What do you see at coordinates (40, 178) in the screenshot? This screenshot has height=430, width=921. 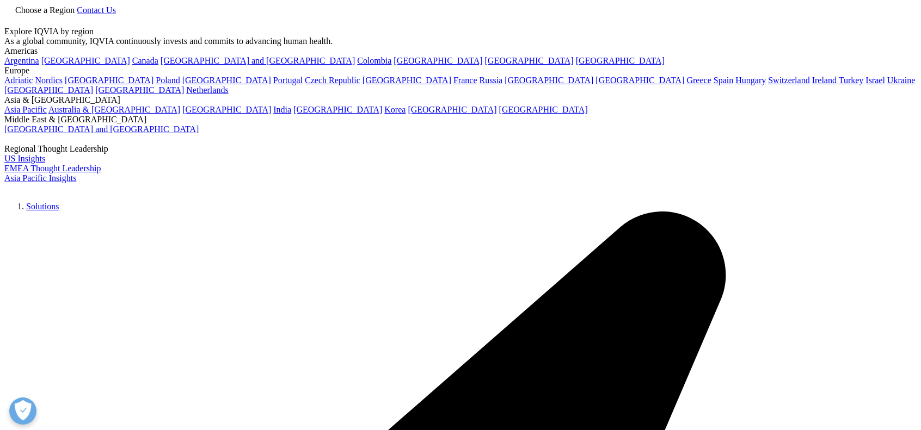 I see `a: Asia Pacific Insights` at bounding box center [40, 178].